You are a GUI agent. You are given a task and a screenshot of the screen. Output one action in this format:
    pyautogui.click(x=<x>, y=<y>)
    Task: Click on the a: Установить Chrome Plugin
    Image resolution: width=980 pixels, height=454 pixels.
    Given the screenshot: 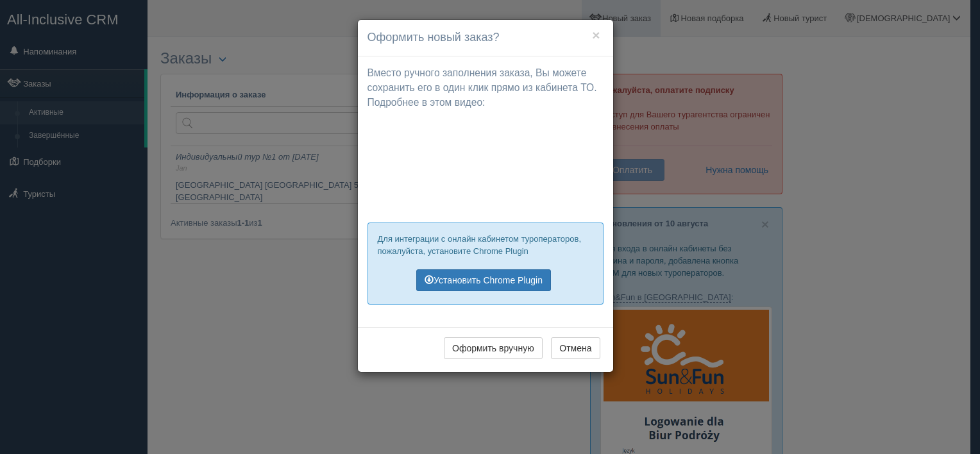 What is the action you would take?
    pyautogui.click(x=483, y=280)
    